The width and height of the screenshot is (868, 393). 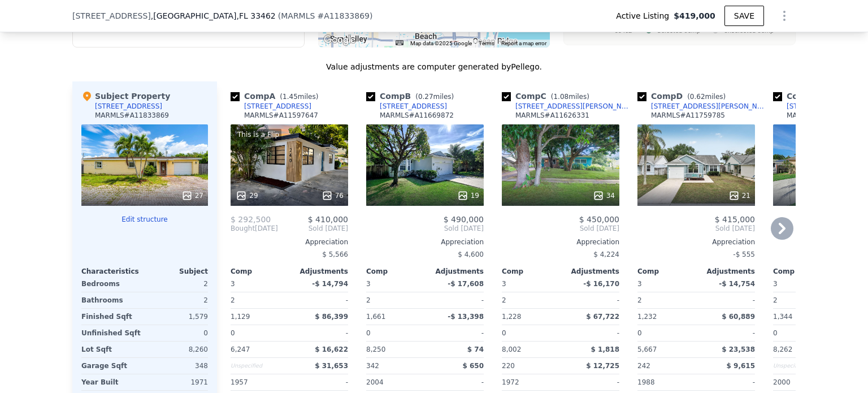 I want to click on a: Report a map error, so click(x=524, y=43).